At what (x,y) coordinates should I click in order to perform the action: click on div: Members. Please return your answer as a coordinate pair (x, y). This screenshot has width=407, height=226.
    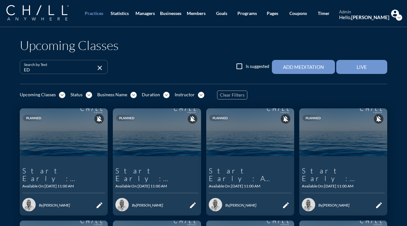
    Looking at the image, I should click on (196, 13).